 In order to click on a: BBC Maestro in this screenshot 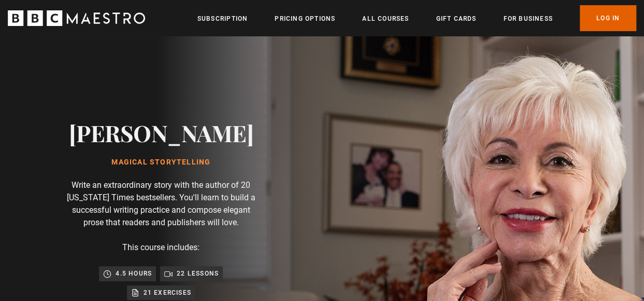, I will do `click(76, 18)`.